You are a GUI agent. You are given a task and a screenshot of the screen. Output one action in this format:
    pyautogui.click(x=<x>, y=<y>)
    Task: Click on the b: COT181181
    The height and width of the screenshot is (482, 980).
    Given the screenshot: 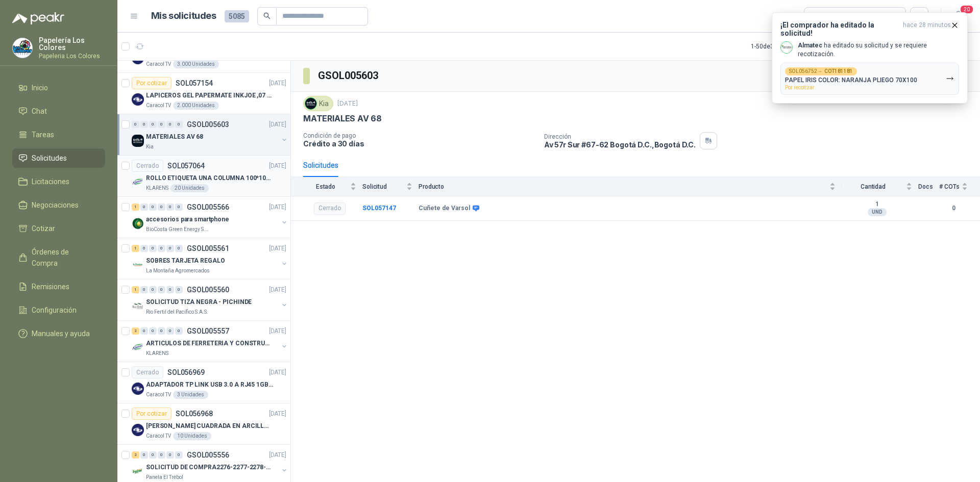 What is the action you would take?
    pyautogui.click(x=839, y=71)
    